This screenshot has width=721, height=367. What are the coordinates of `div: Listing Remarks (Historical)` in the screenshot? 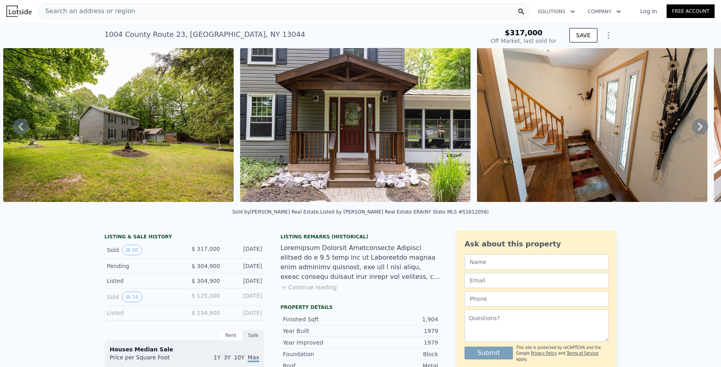 It's located at (361, 237).